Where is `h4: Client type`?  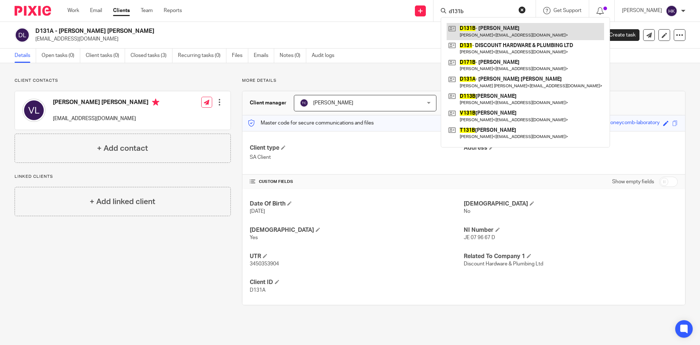 h4: Client type is located at coordinates (357, 148).